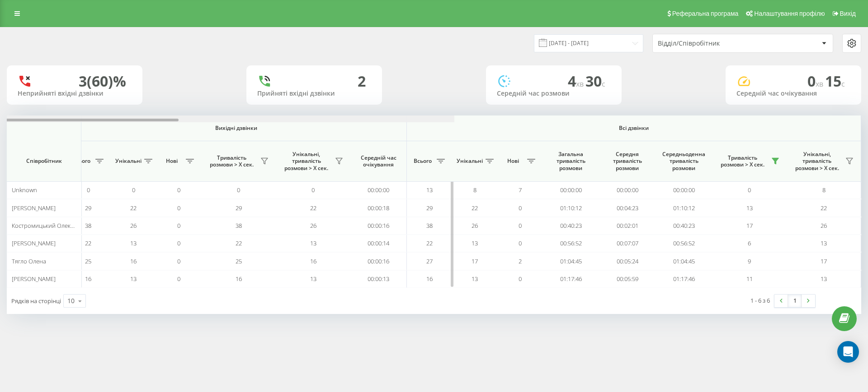 This screenshot has height=392, width=868. Describe the element at coordinates (820, 84) in the screenshot. I see `span: хв` at that location.